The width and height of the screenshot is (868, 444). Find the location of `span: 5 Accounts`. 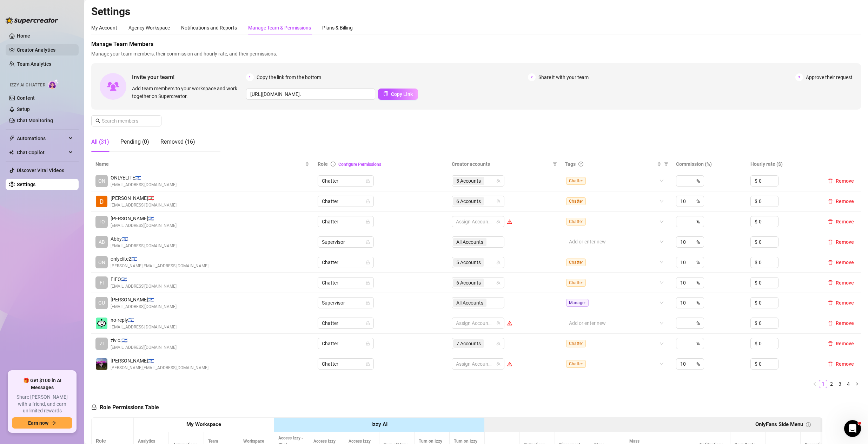

span: 5 Accounts is located at coordinates (469, 181).